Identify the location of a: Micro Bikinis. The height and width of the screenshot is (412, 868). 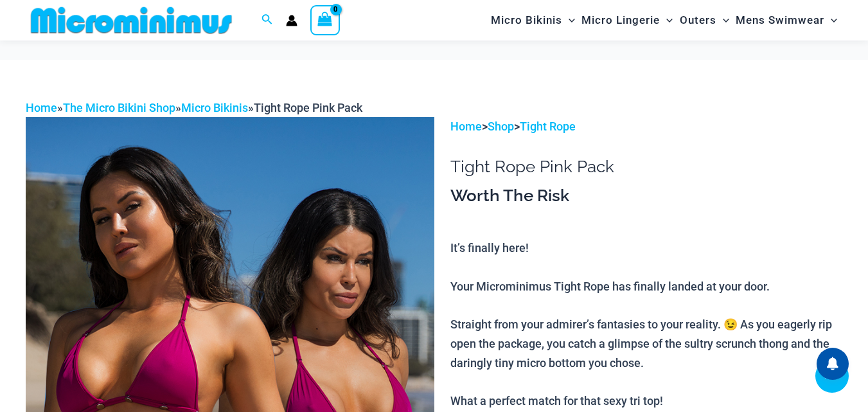
(215, 107).